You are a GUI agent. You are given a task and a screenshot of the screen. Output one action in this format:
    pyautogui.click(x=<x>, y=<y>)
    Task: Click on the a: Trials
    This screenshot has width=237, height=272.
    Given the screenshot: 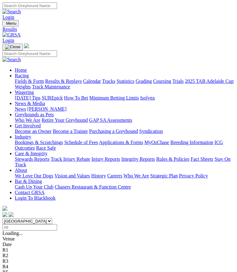 What is the action you would take?
    pyautogui.click(x=178, y=81)
    